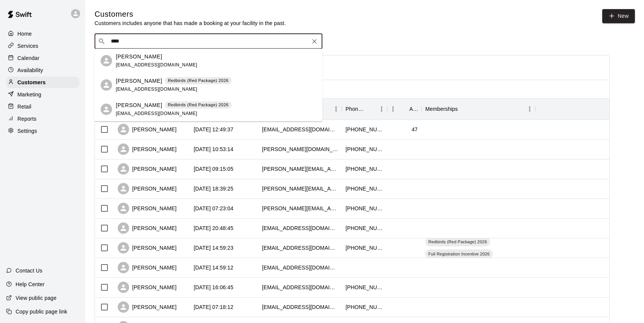  What do you see at coordinates (36, 298) in the screenshot?
I see `p: View public page` at bounding box center [36, 298].